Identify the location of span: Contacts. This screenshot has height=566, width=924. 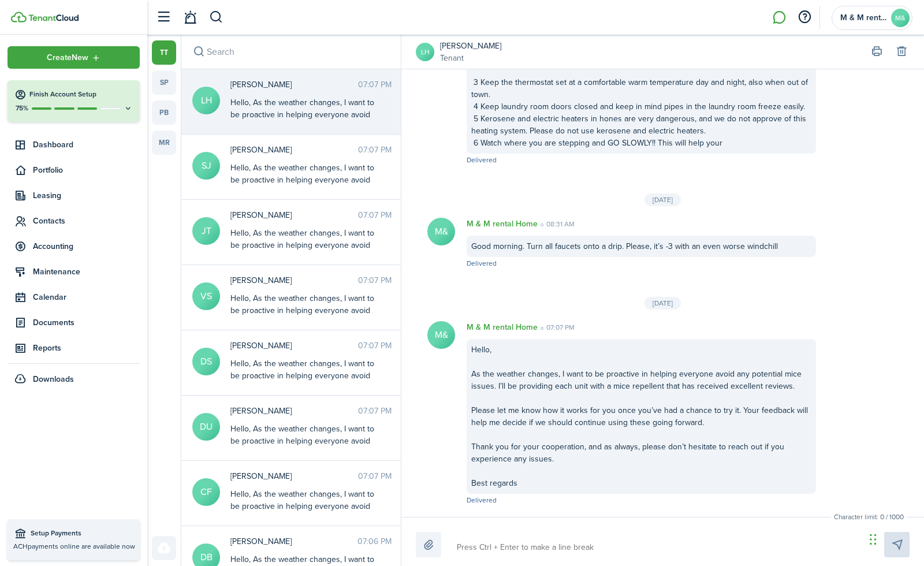
(86, 220).